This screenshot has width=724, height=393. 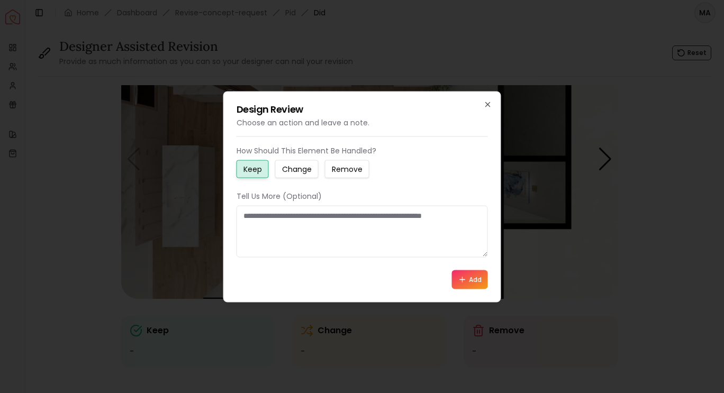 I want to click on small: Keep, so click(x=253, y=169).